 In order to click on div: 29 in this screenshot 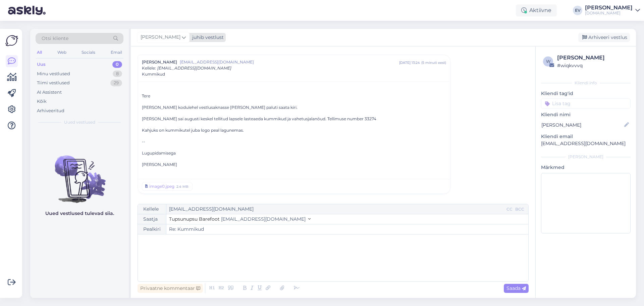, I will do `click(116, 83)`.